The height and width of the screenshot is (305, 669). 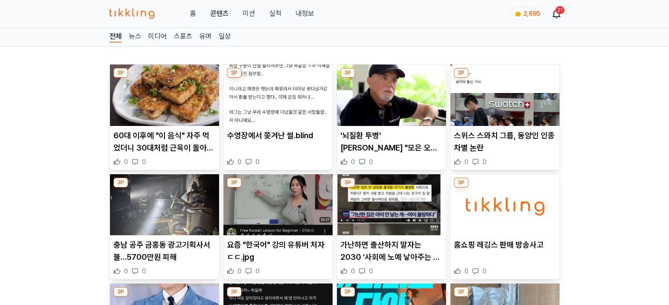 I want to click on p: 수영장에서 쫒겨난 썰.blind, so click(x=278, y=136).